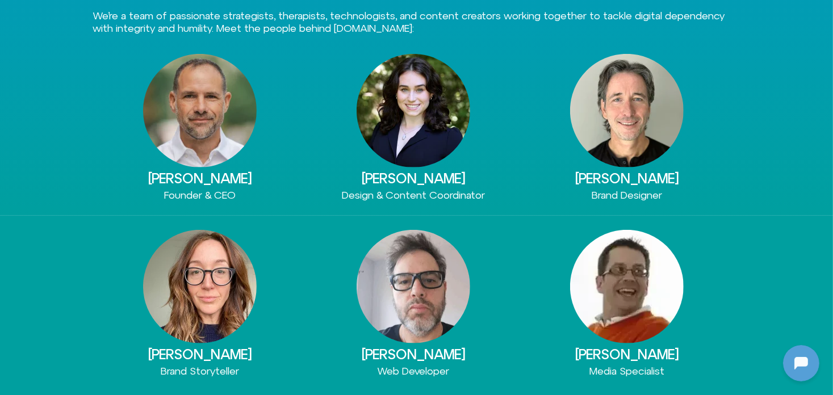 This screenshot has height=395, width=833. I want to click on span: We’re a team of passionate strategists, therapists, technologists, and content creators working t..., so click(409, 22).